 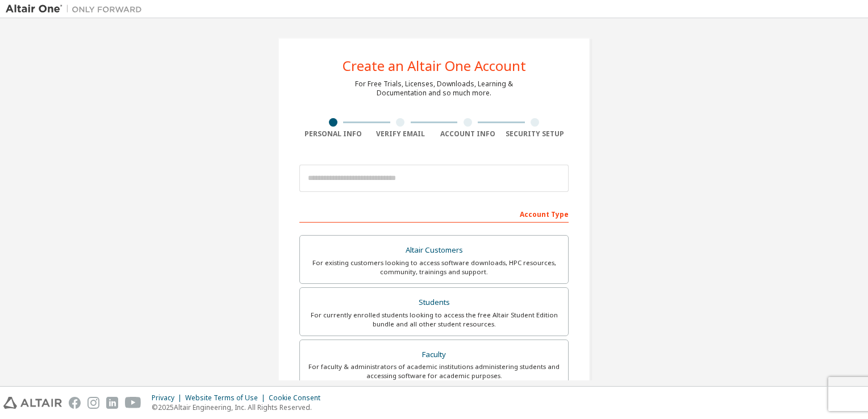 What do you see at coordinates (434, 88) in the screenshot?
I see `div: For Free Trials, Licenses, Downloads, Learning & Documentation and so much more.` at bounding box center [434, 88].